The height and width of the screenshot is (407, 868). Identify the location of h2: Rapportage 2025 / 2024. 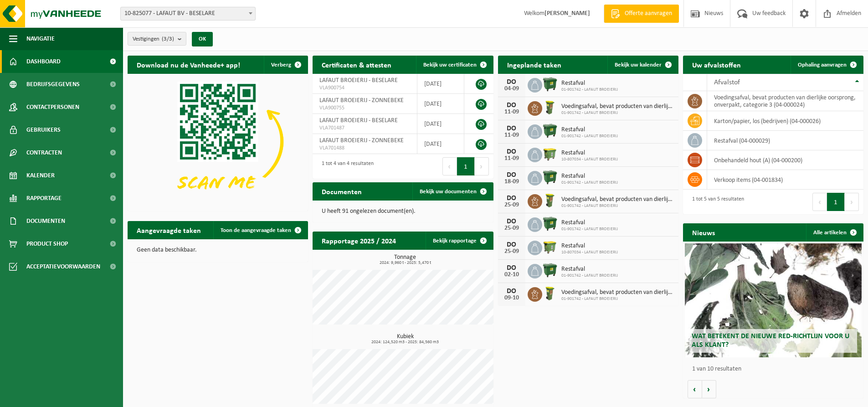
(359, 240).